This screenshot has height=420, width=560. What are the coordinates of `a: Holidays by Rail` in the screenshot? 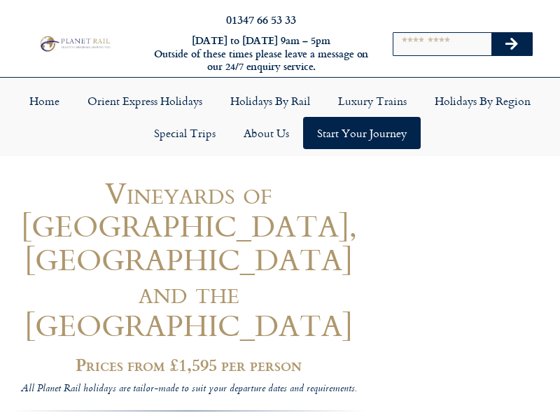 It's located at (270, 101).